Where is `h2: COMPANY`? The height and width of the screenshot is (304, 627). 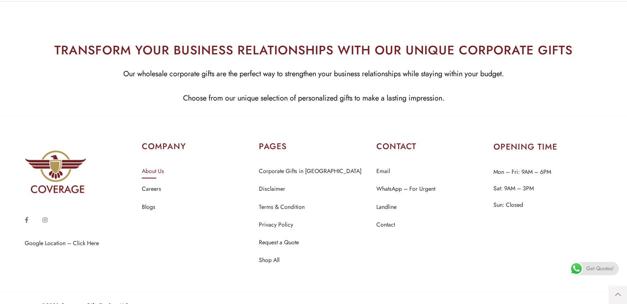 h2: COMPANY is located at coordinates (196, 147).